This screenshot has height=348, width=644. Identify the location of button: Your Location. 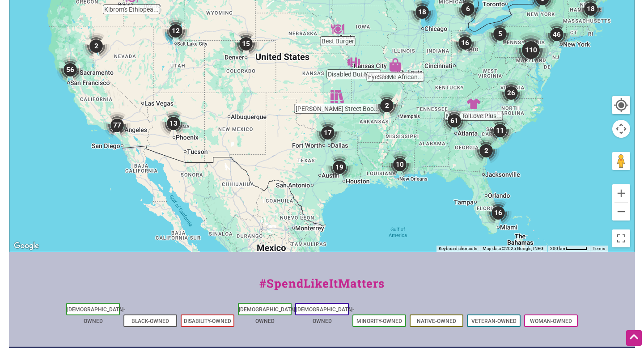
(621, 105).